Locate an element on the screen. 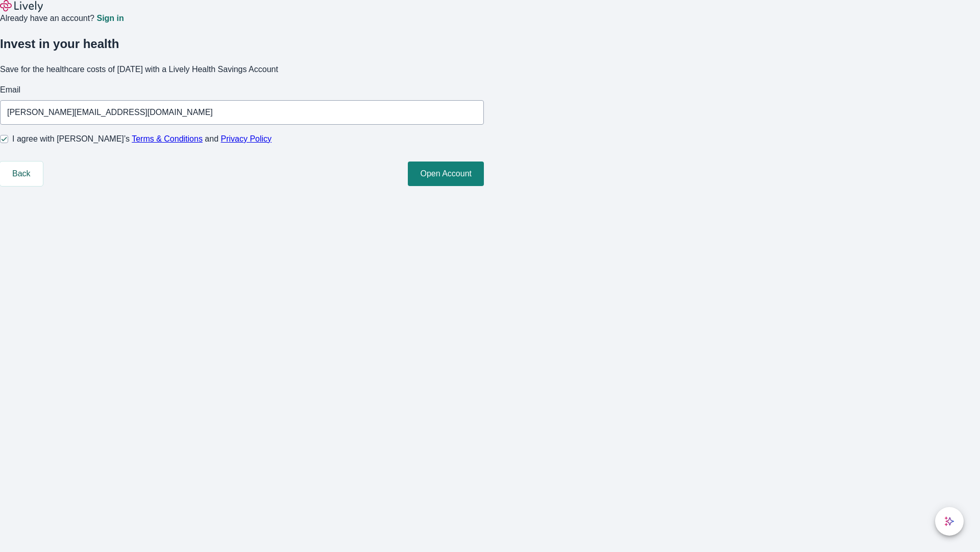 The width and height of the screenshot is (980, 552). button: chat is located at coordinates (949, 521).